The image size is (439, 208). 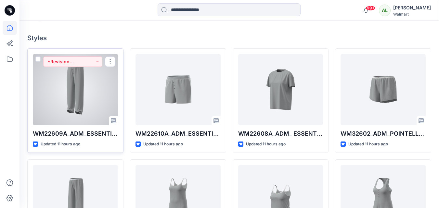 I want to click on h2: Explore, so click(x=43, y=16).